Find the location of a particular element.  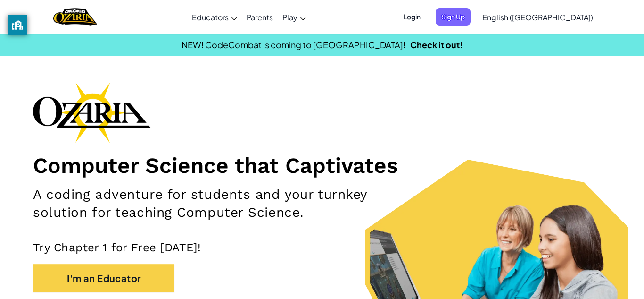

span: Educators is located at coordinates (210, 17).